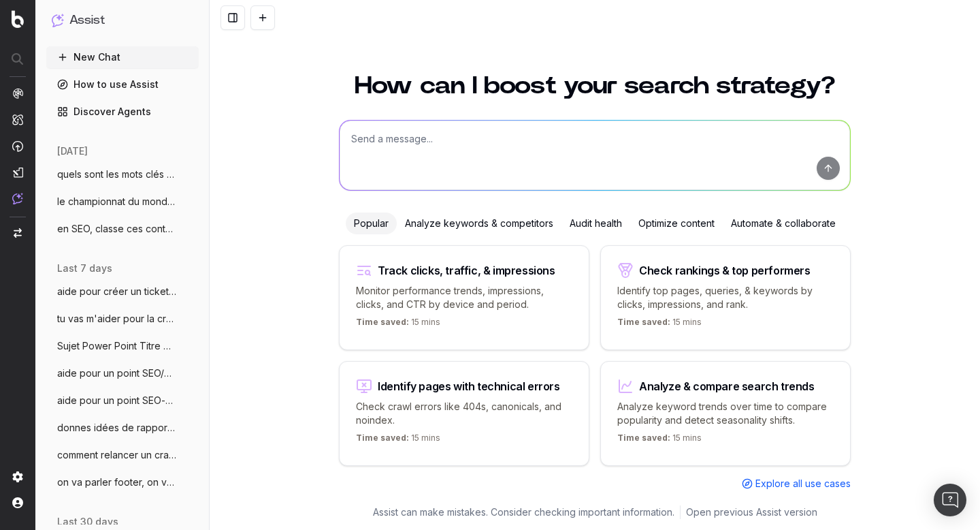 This screenshot has width=980, height=530. Describe the element at coordinates (727, 386) in the screenshot. I see `div: Analyze & compare search trends` at that location.